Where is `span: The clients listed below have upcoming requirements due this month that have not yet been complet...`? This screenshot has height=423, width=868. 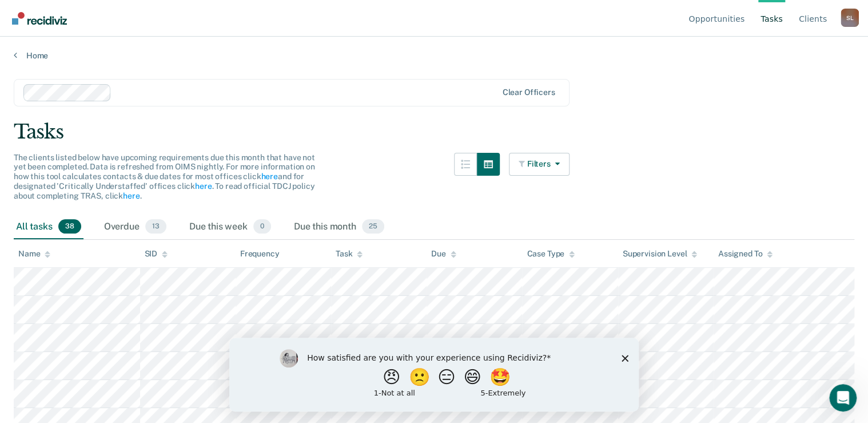 span: The clients listed below have upcoming requirements due this month that have not yet been complet... is located at coordinates (164, 176).